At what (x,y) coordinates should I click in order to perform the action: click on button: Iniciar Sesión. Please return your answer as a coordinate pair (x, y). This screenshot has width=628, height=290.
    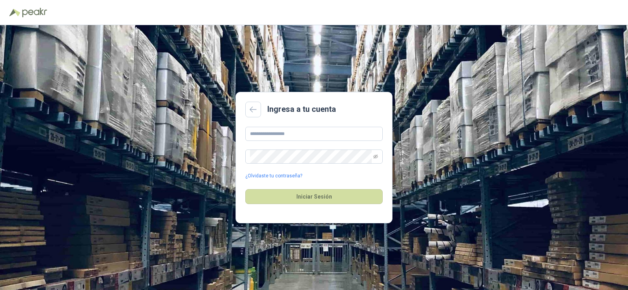
    Looking at the image, I should click on (314, 197).